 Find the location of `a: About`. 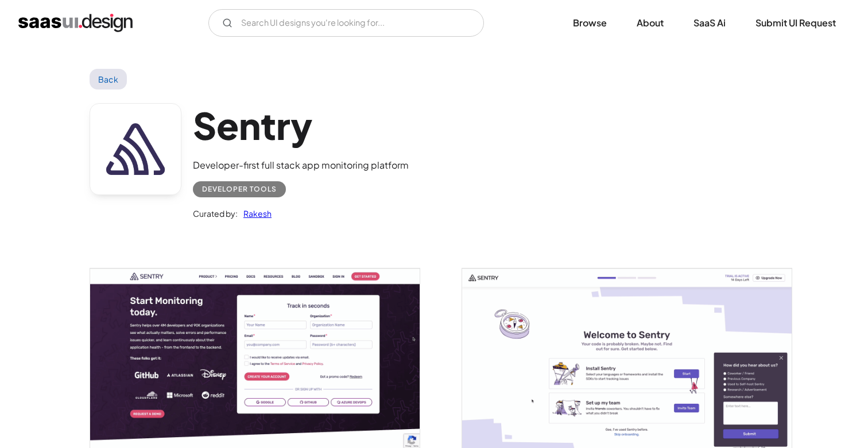

a: About is located at coordinates (650, 23).